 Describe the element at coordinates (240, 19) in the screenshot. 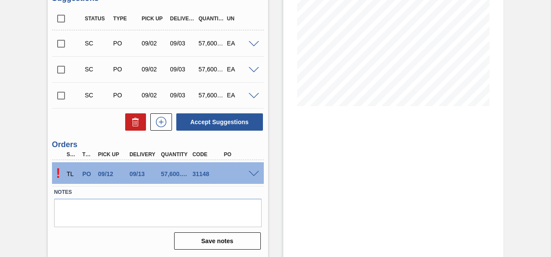

I see `div: UN` at that location.